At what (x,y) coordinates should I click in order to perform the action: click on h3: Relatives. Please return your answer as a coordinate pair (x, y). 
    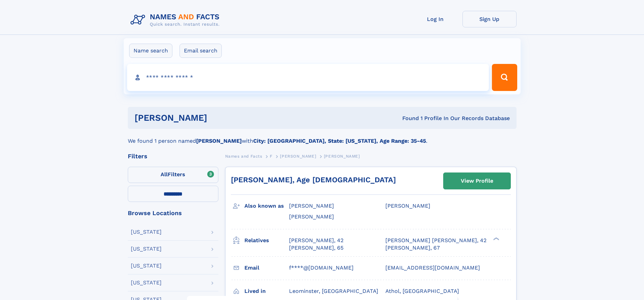
    Looking at the image, I should click on (267, 241).